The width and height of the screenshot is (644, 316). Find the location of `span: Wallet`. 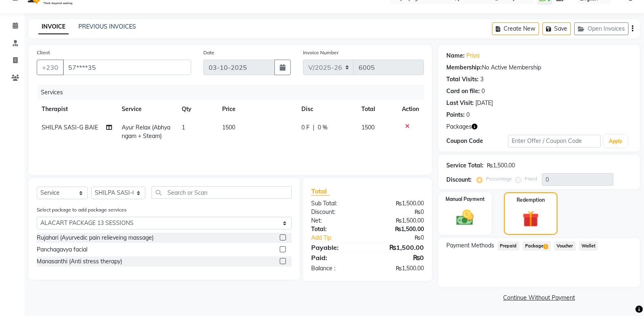

span: Wallet is located at coordinates (588, 246).